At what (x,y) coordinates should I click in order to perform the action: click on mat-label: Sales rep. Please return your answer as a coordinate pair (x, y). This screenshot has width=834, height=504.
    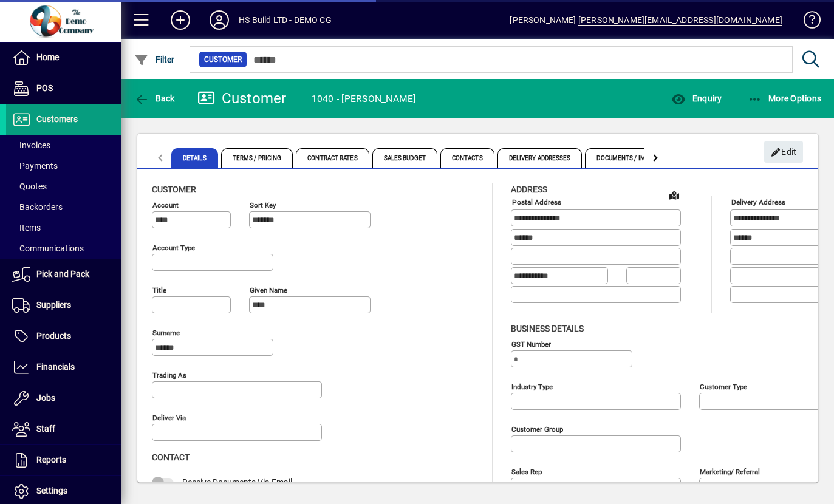
    Looking at the image, I should click on (526, 471).